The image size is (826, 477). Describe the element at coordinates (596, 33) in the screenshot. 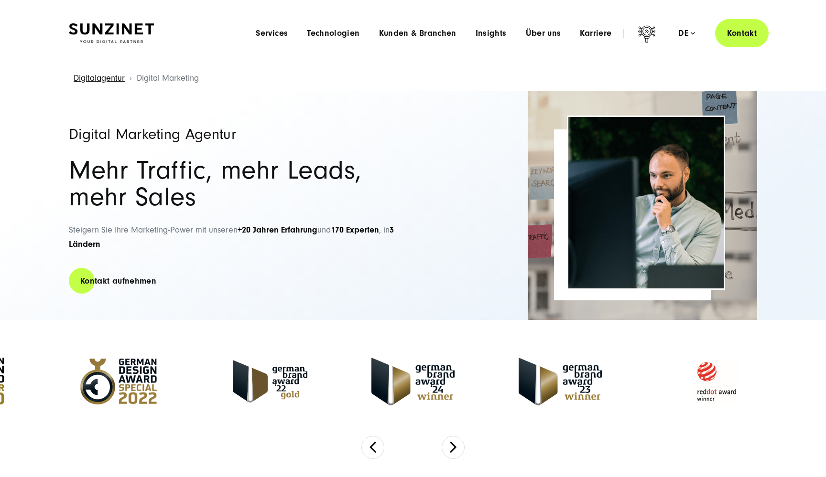

I see `a: Karriere` at that location.